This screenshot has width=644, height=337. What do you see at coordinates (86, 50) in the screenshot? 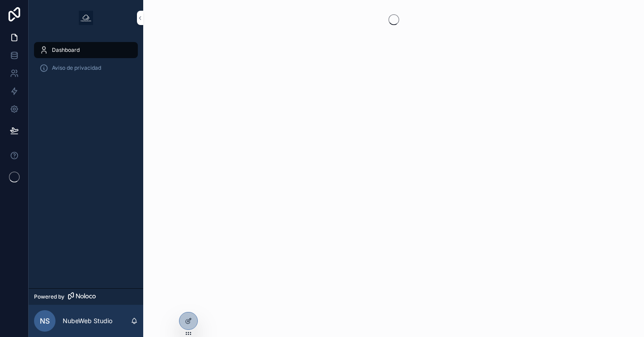
I see `a: Dashboard` at bounding box center [86, 50].